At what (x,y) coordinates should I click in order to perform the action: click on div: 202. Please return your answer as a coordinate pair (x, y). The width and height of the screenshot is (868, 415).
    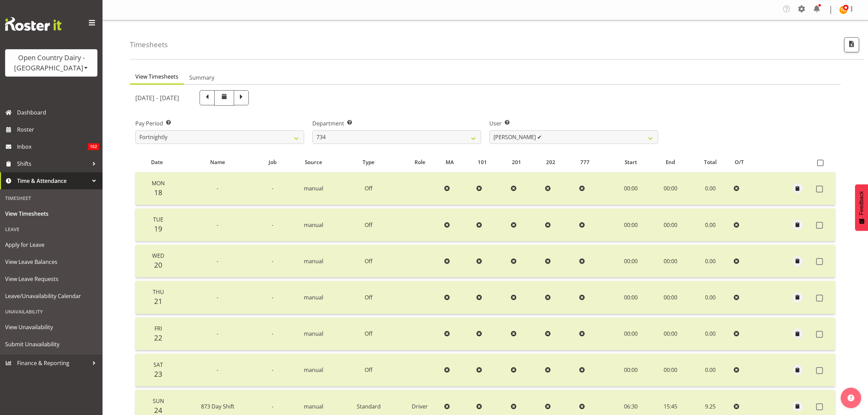
    Looking at the image, I should click on (559, 162).